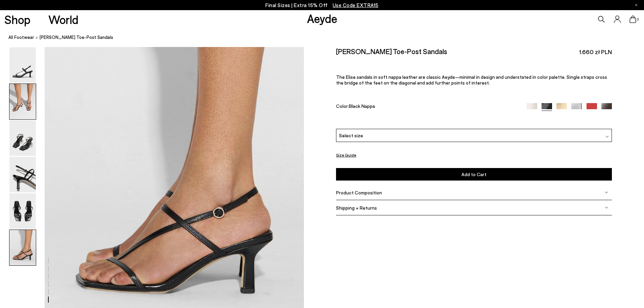  Describe the element at coordinates (322, 18) in the screenshot. I see `a: Aeyde` at that location.